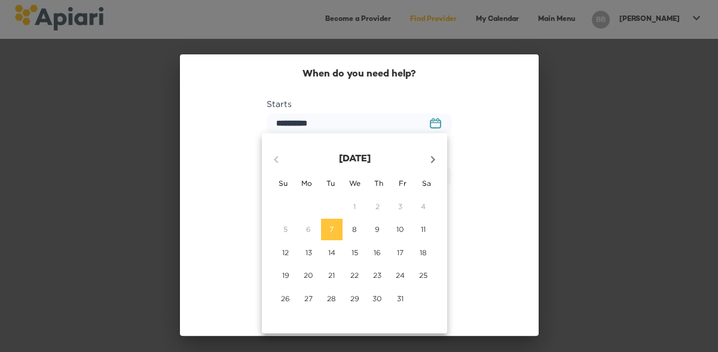 Image resolution: width=718 pixels, height=352 pixels. I want to click on p: 9, so click(377, 229).